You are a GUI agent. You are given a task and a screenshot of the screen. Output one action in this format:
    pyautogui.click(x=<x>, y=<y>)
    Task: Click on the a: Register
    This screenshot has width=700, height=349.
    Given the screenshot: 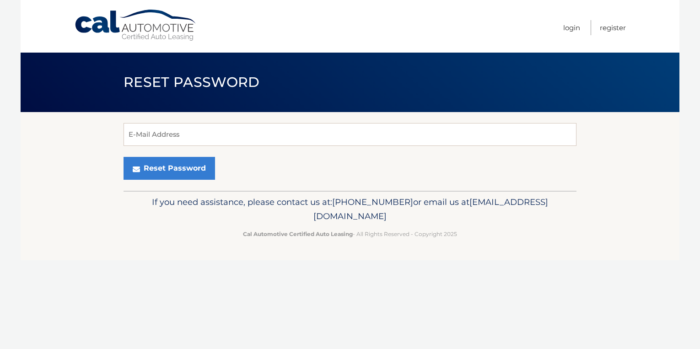 What is the action you would take?
    pyautogui.click(x=613, y=27)
    